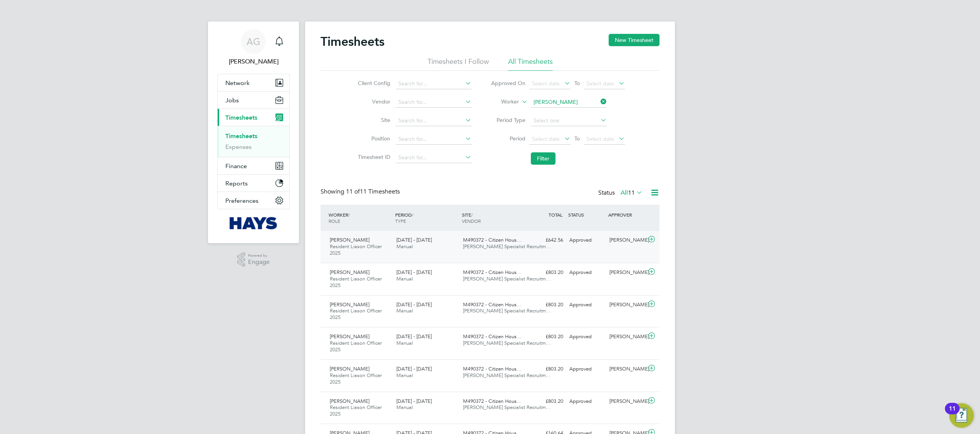 The height and width of the screenshot is (434, 980). I want to click on div: SITE, so click(493, 218).